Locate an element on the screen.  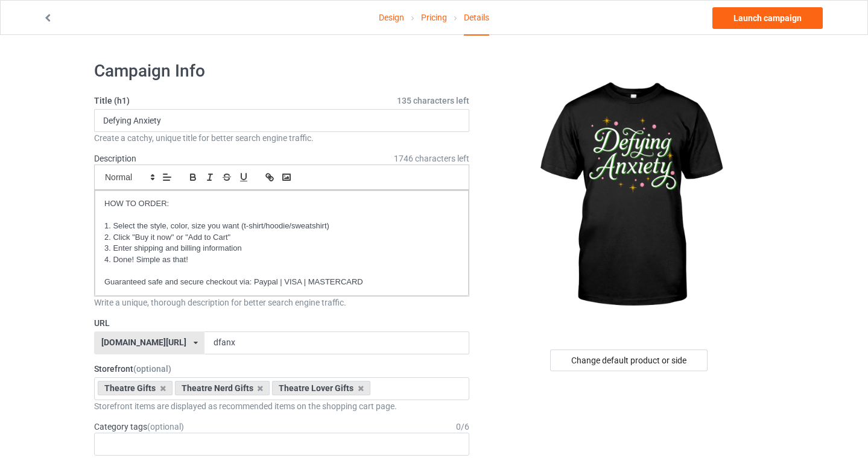
label: Description is located at coordinates (115, 158).